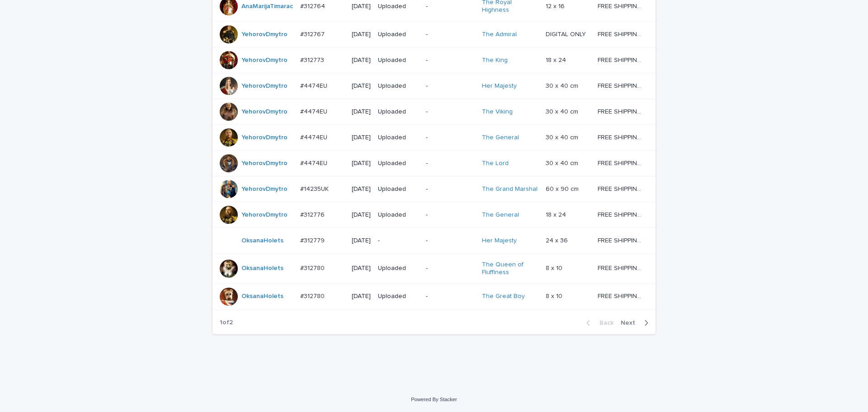 This screenshot has width=868, height=412. What do you see at coordinates (499, 35) in the screenshot?
I see `a: The Admiral` at bounding box center [499, 35].